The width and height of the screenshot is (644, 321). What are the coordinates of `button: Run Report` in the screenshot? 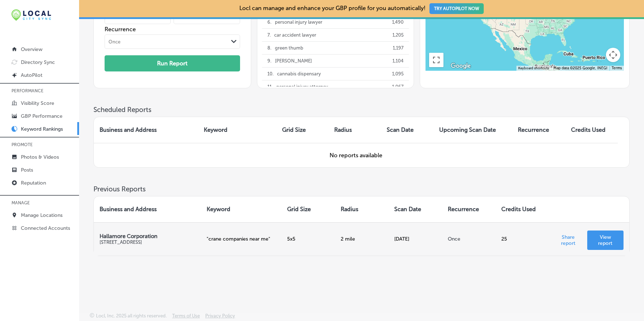 It's located at (172, 63).